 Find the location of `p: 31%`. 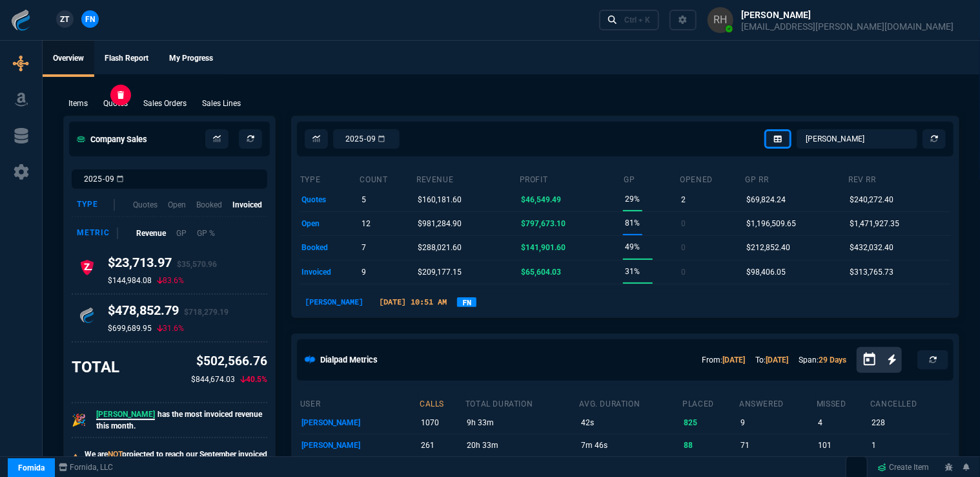

p: 31% is located at coordinates (632, 271).